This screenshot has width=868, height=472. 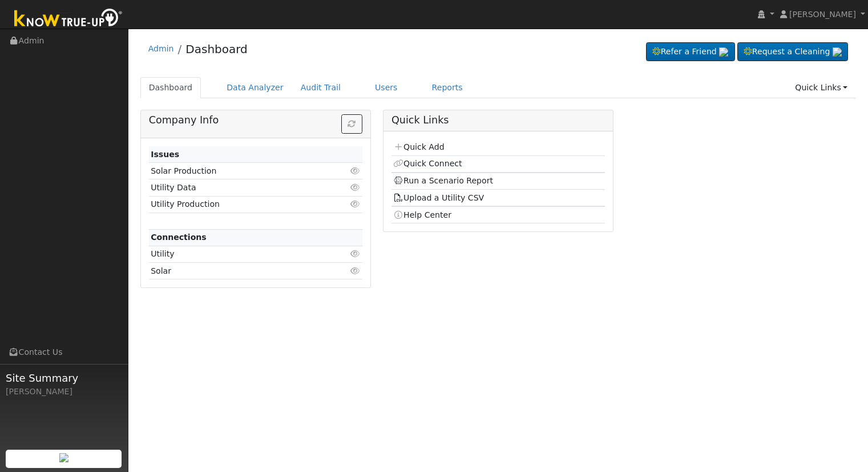 I want to click on td: Solar, so click(x=238, y=271).